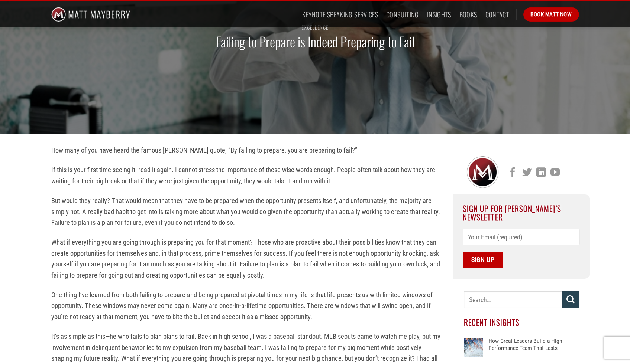  I want to click on button: Submit, so click(570, 300).